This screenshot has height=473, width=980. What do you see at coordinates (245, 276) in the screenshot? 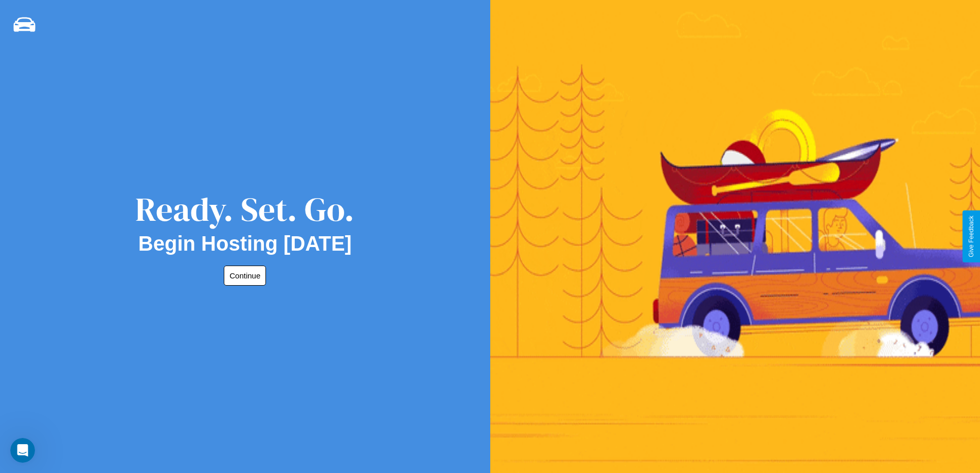
I see `button: Continue` at bounding box center [245, 276].